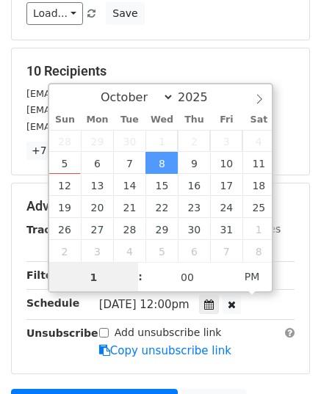 This screenshot has height=394, width=321. What do you see at coordinates (160, 71) in the screenshot?
I see `h5: 10 Recipients` at bounding box center [160, 71].